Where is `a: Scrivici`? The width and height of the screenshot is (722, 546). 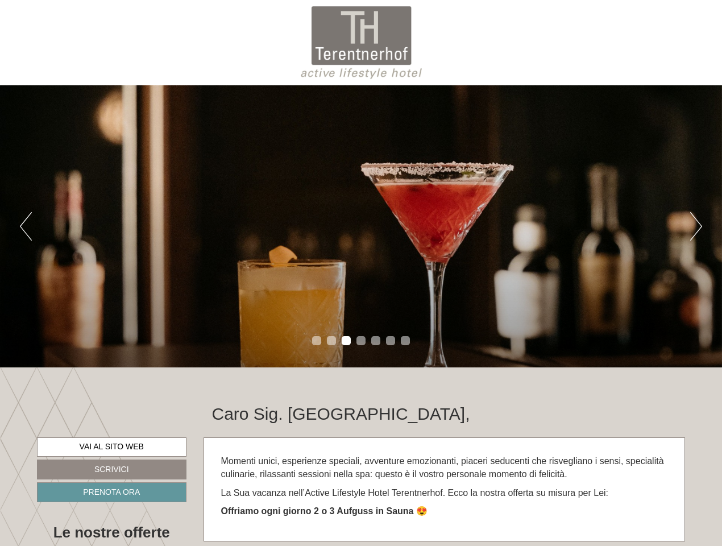
a: Scrivici is located at coordinates (111, 469).